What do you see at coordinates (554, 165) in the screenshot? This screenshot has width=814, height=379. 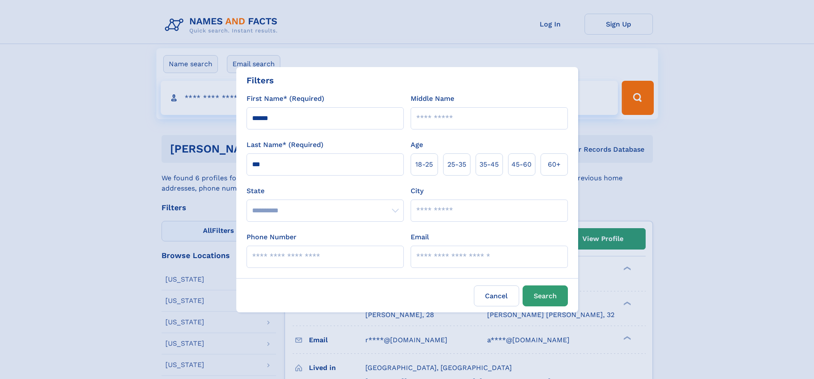 I see `span: 60+` at bounding box center [554, 165].